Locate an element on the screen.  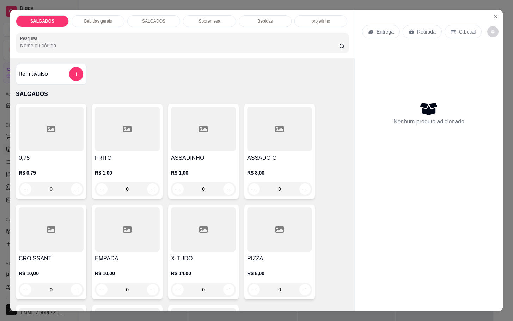
p: Bebidas is located at coordinates (265, 21).